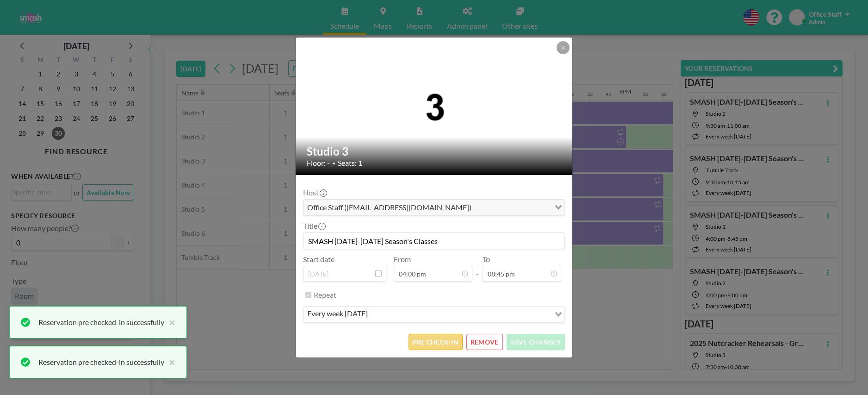 The width and height of the screenshot is (868, 395). I want to click on label: Start date, so click(319, 260).